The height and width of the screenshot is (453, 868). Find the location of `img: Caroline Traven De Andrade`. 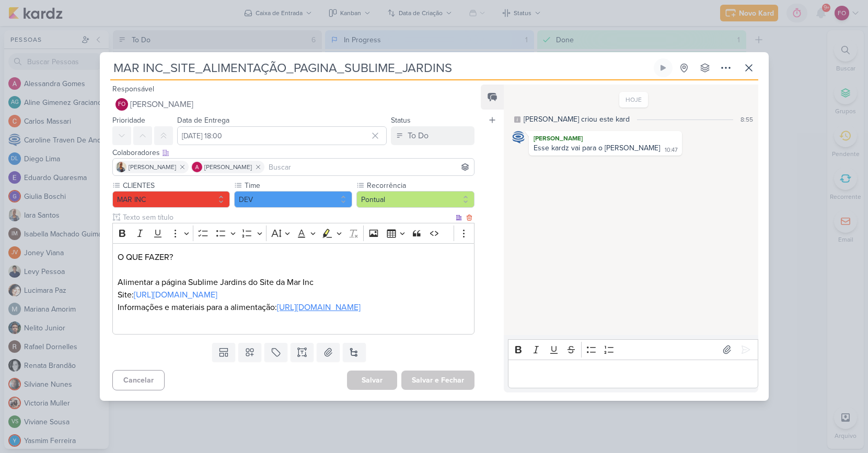

img: Caroline Traven De Andrade is located at coordinates (518, 137).